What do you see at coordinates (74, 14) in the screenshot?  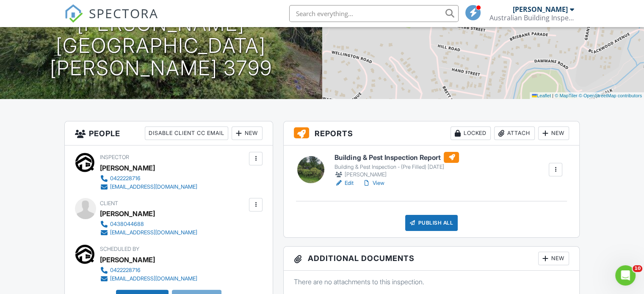 I see `img: The Best Home Inspection Software - Spectora` at bounding box center [74, 14].